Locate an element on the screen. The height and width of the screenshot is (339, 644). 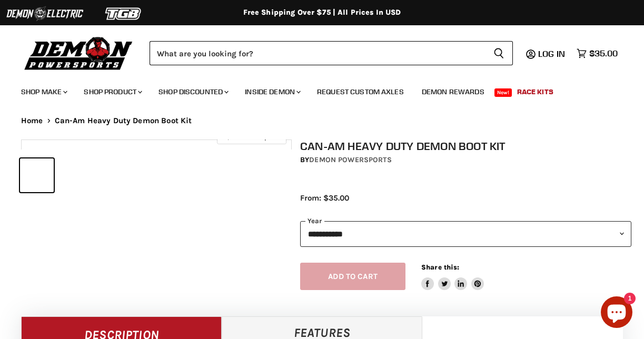
a: Shop Product is located at coordinates (112, 92).